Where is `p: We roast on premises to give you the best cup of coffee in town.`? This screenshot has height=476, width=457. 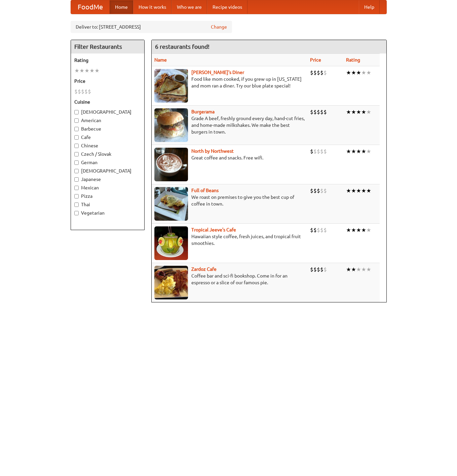 p: We roast on premises to give you the best cup of coffee in town. is located at coordinates (229, 201).